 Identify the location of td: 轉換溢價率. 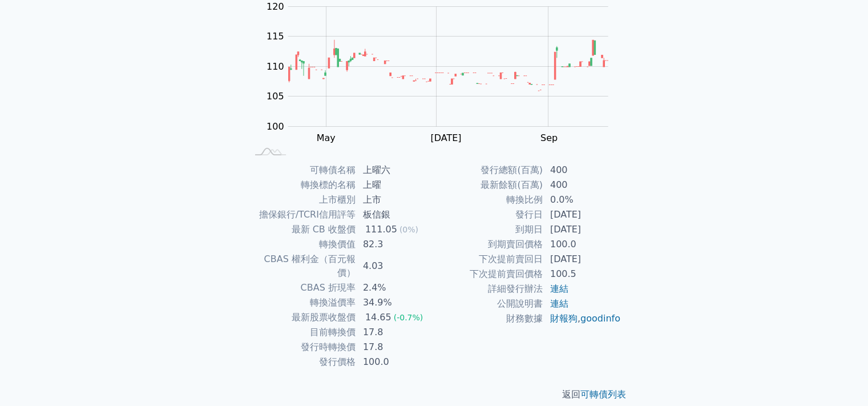
(301, 303).